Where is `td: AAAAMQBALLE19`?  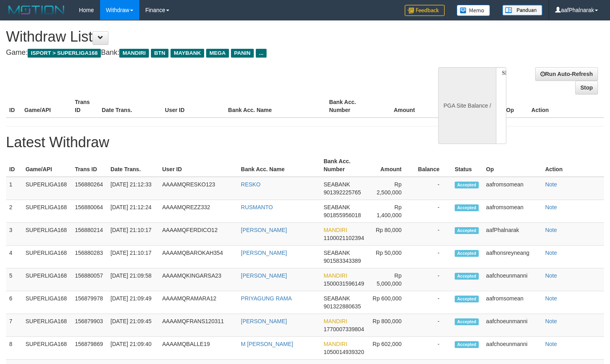
td: AAAAMQBALLE19 is located at coordinates (198, 348).